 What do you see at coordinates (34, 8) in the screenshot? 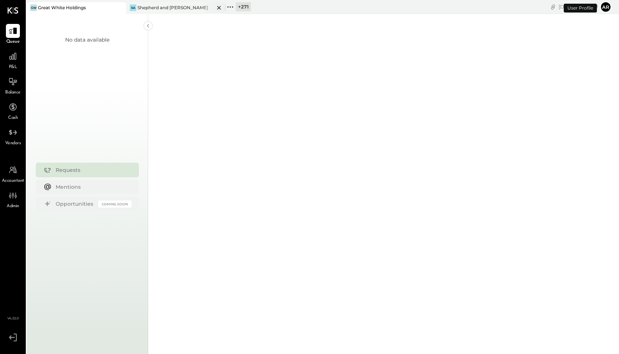
I see `div: GW` at bounding box center [34, 8].